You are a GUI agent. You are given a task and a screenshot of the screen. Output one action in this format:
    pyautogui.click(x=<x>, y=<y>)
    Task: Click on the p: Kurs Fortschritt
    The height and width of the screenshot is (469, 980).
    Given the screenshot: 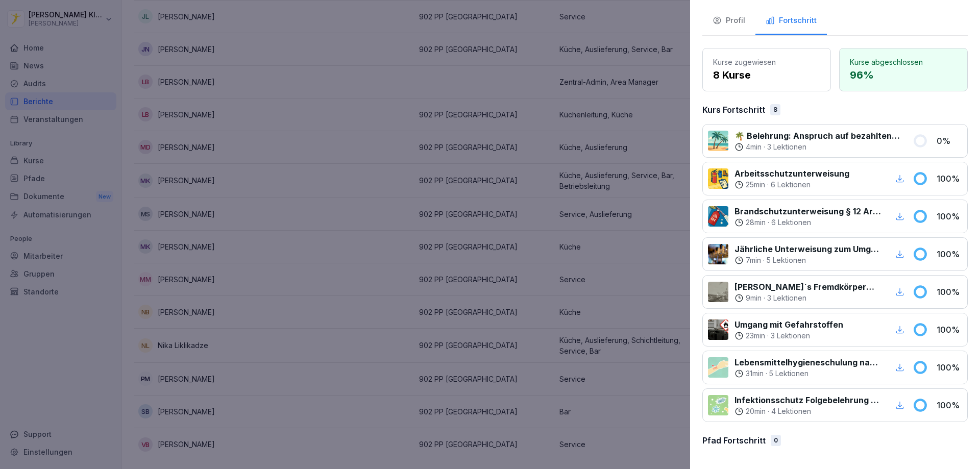 What is the action you would take?
    pyautogui.click(x=733, y=110)
    